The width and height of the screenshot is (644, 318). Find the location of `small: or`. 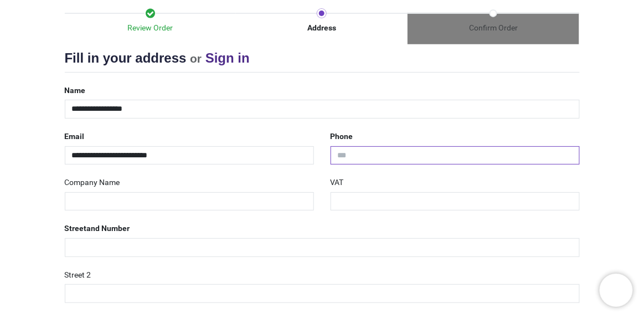

small: or is located at coordinates (195, 59).